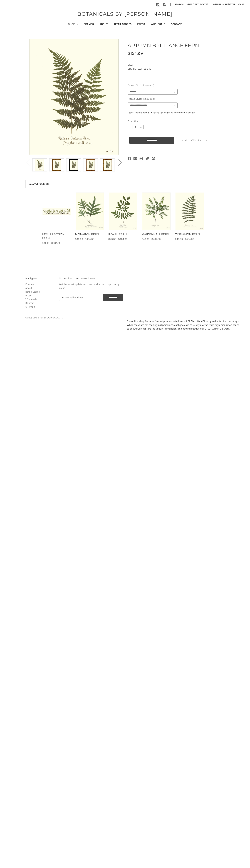 The image size is (250, 868). Describe the element at coordinates (56, 165) in the screenshot. I see `img: Antique Gold Frame` at that location.